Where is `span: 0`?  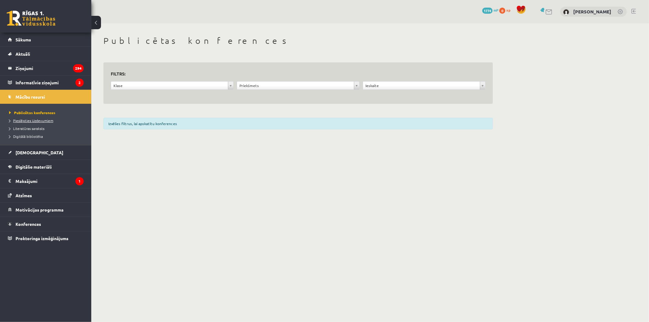
span: 0 is located at coordinates (502, 11).